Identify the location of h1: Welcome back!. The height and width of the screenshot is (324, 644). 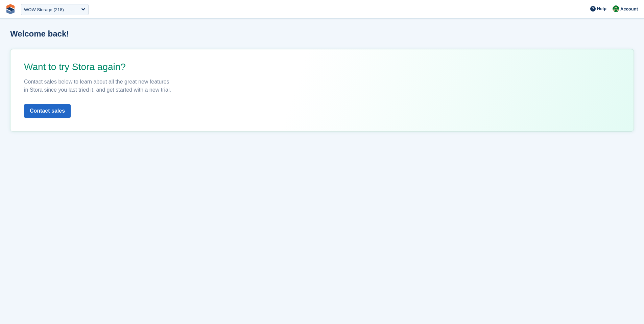
(40, 33).